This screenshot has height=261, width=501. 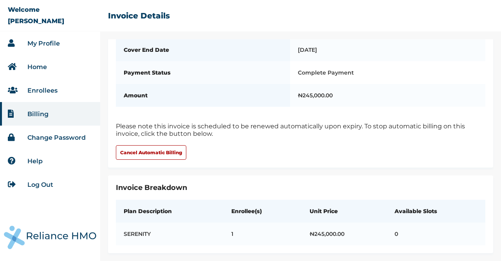 What do you see at coordinates (301, 187) in the screenshot?
I see `h2: Invoice Breakdown` at bounding box center [301, 187].